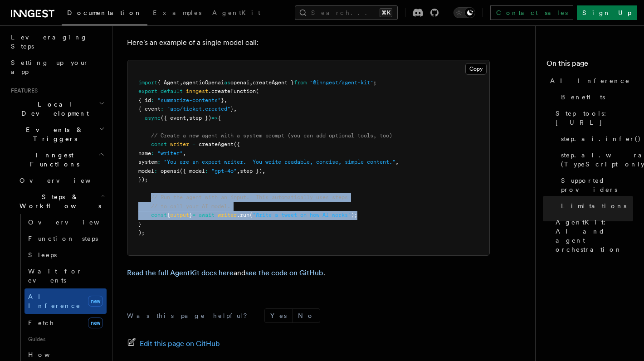 The image size is (644, 361). Describe the element at coordinates (65, 322) in the screenshot. I see `a: Fetchnew` at that location.